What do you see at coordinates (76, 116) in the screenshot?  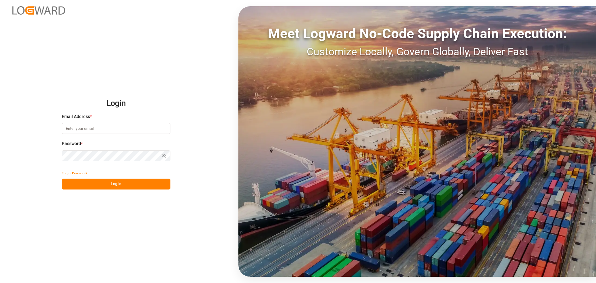 I see `span: Email Address` at bounding box center [76, 116].